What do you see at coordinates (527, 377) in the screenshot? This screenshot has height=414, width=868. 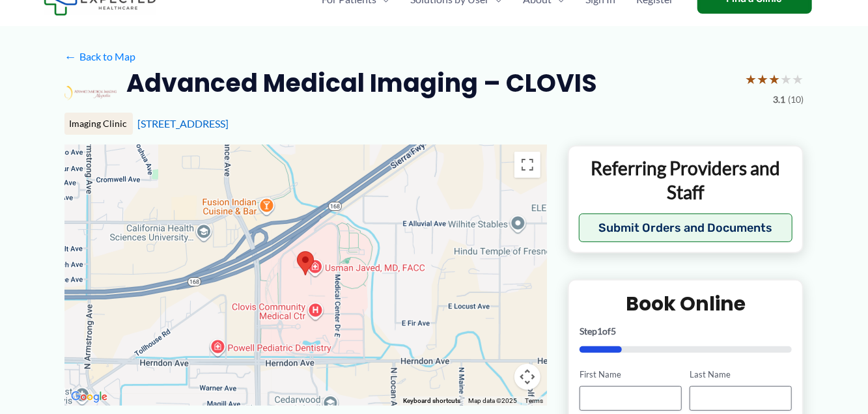 I see `button: Map camera controls` at bounding box center [527, 377].